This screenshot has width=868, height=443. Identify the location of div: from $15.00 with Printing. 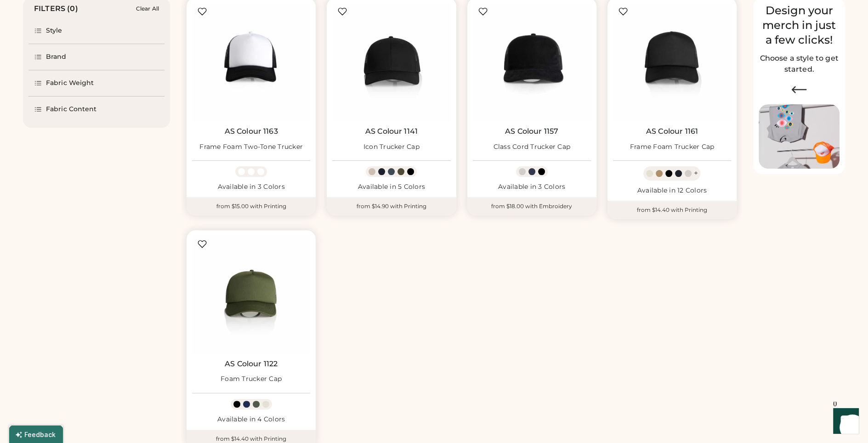
(251, 206).